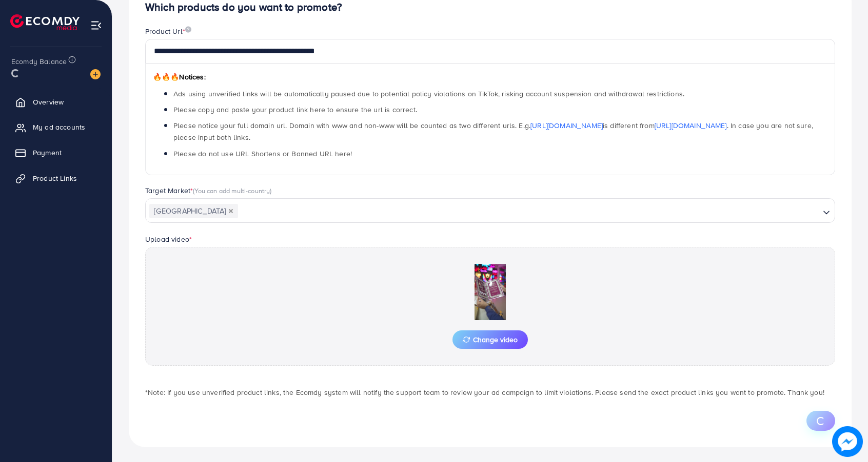  Describe the element at coordinates (179, 77) in the screenshot. I see `span: Notices:` at that location.